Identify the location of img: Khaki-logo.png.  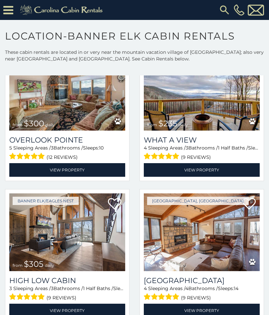
(62, 10).